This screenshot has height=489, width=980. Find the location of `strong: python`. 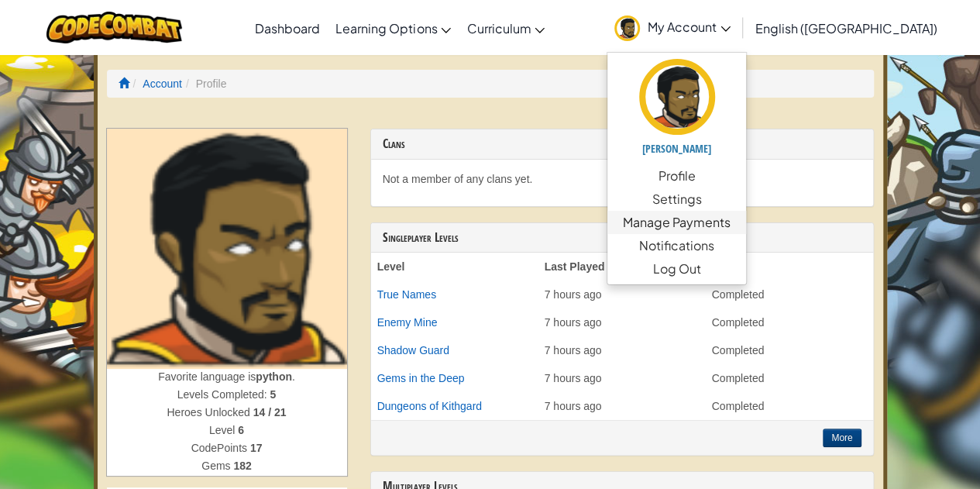

strong: python is located at coordinates (273, 377).